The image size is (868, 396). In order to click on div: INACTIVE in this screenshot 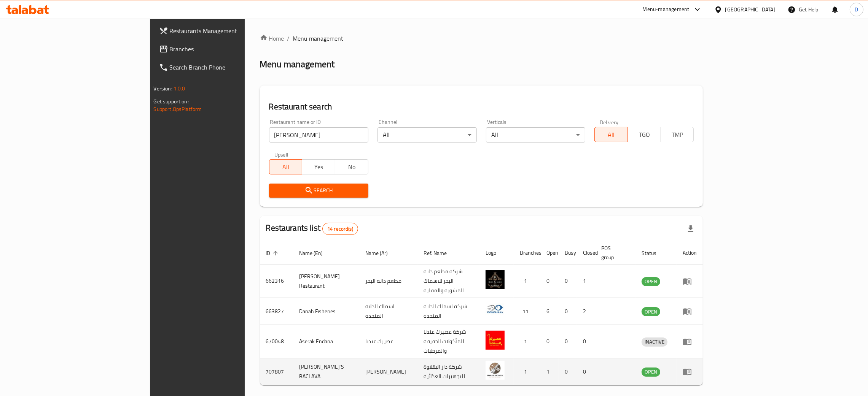, I will do `click(655, 342)`.